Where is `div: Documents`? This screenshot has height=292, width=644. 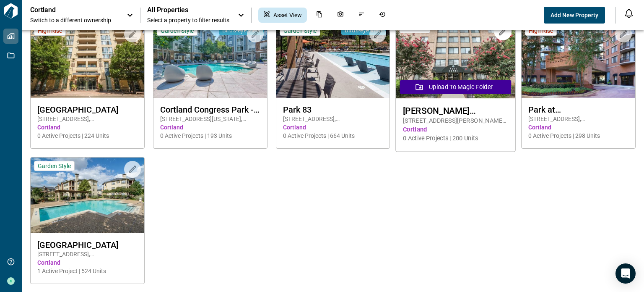
div: Documents is located at coordinates (320, 15).